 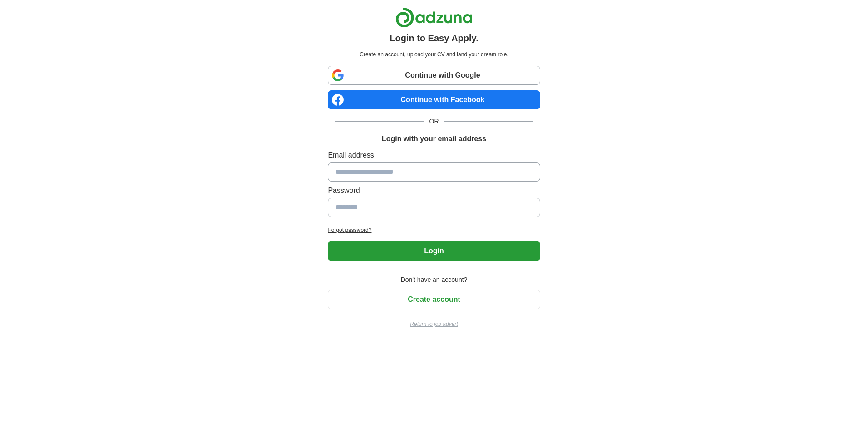 What do you see at coordinates (433, 155) in the screenshot?
I see `label: Email address` at bounding box center [433, 155].